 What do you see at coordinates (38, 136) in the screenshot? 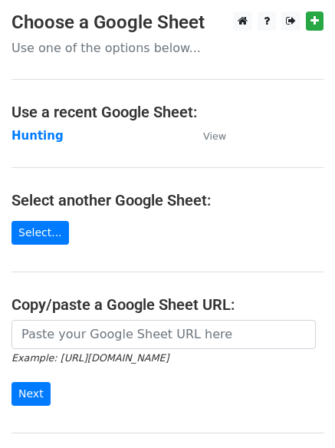
I see `strong: Hunting` at bounding box center [38, 136].